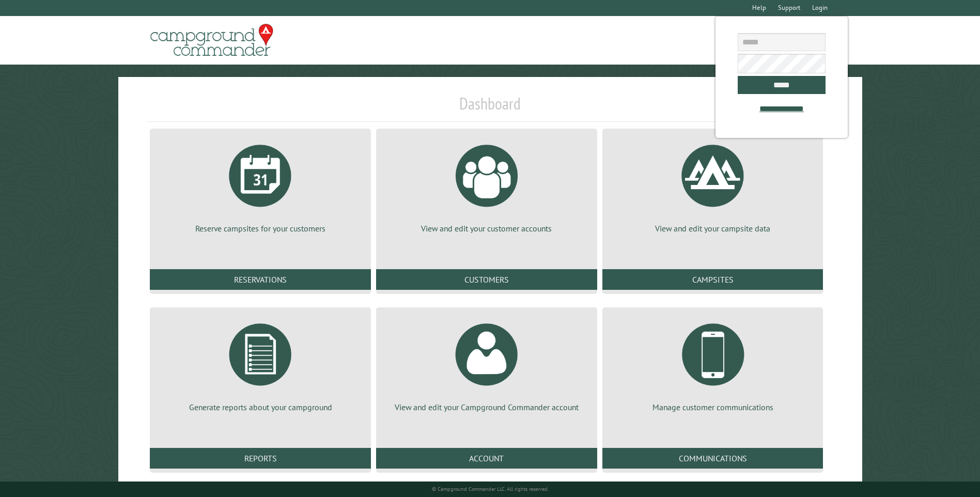  I want to click on h1: Dashboard, so click(490, 107).